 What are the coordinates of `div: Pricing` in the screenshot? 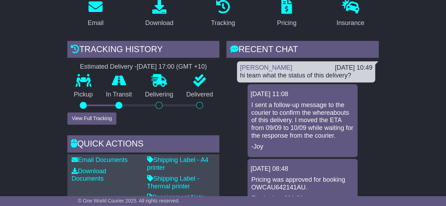 It's located at (286, 23).